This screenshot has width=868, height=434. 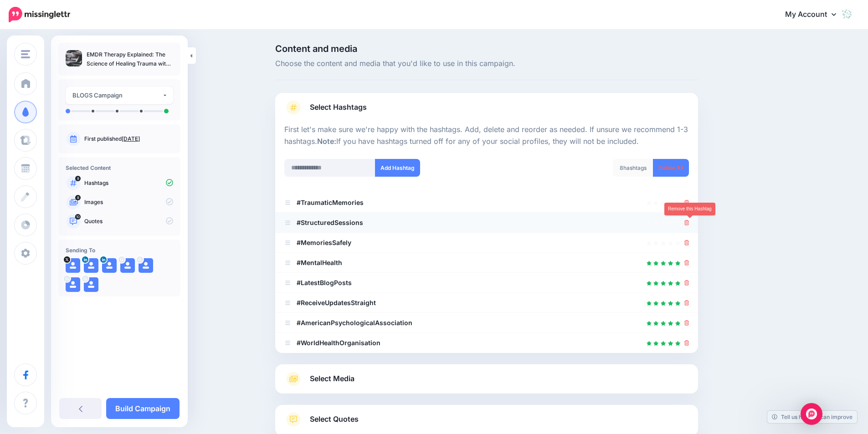 I want to click on img: 4963a93c5ea33df19c1a309d1b417046_thumb.jpg, so click(x=74, y=58).